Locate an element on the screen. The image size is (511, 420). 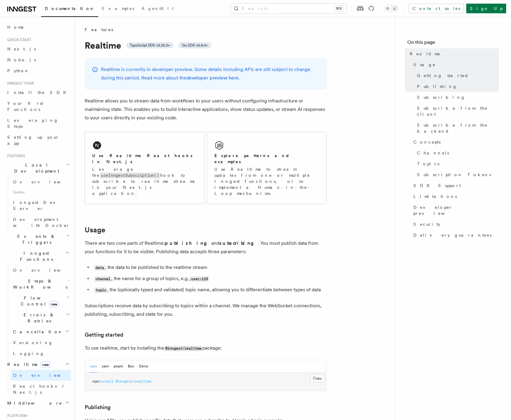
span: Publishing is located at coordinates (437, 86).